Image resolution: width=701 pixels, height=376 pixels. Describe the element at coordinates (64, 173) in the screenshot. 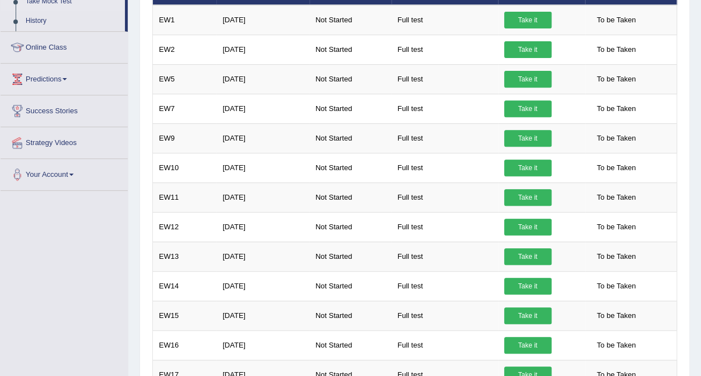

I see `a: Your Account` at that location.